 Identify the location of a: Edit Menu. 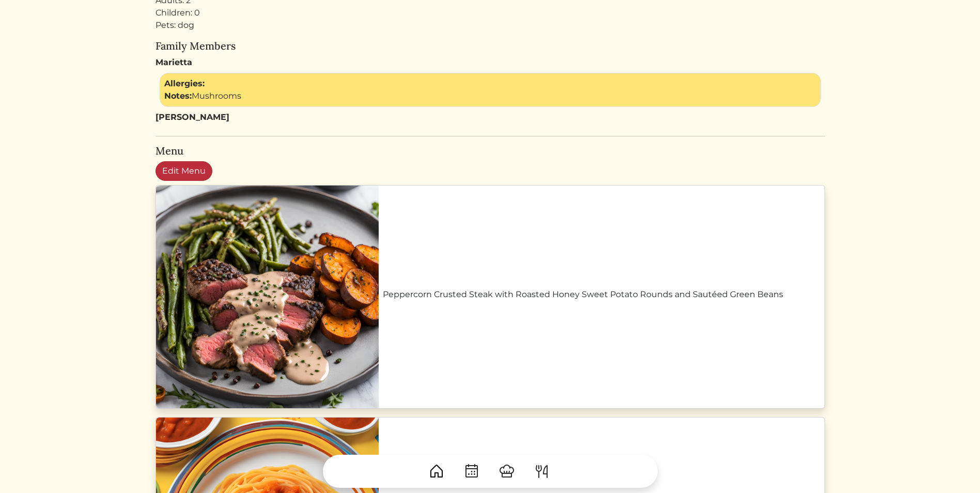
(184, 171).